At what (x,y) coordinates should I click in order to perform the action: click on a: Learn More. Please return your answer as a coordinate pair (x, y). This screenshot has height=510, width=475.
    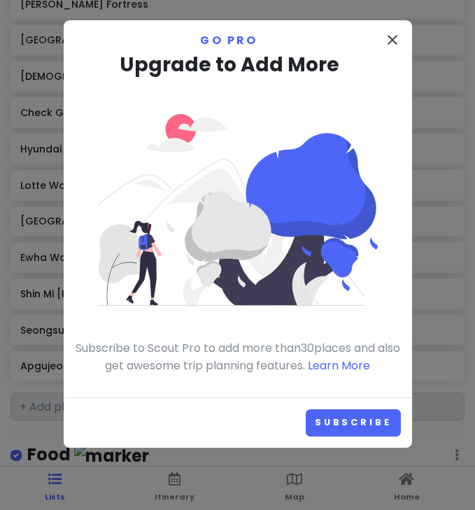
    Looking at the image, I should click on (338, 365).